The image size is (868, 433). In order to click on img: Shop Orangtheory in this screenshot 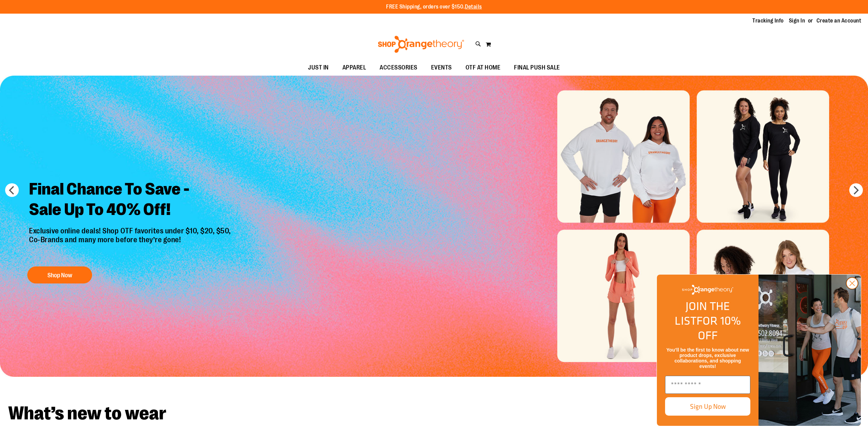, I will do `click(810, 351)`.